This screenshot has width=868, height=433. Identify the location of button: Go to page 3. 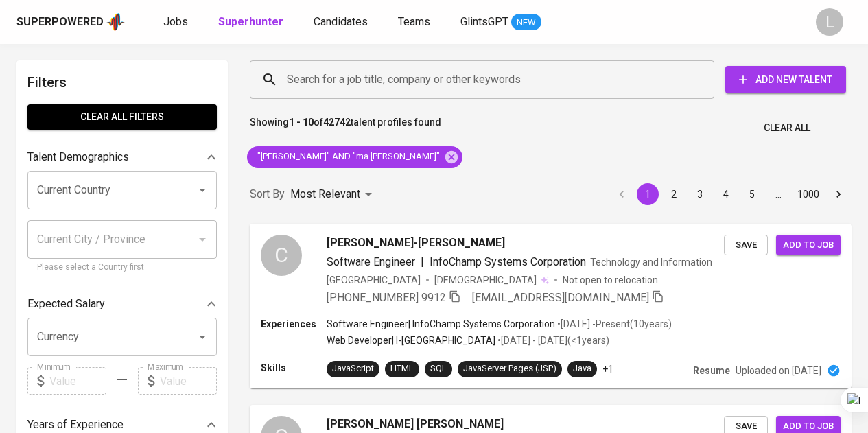
(700, 194).